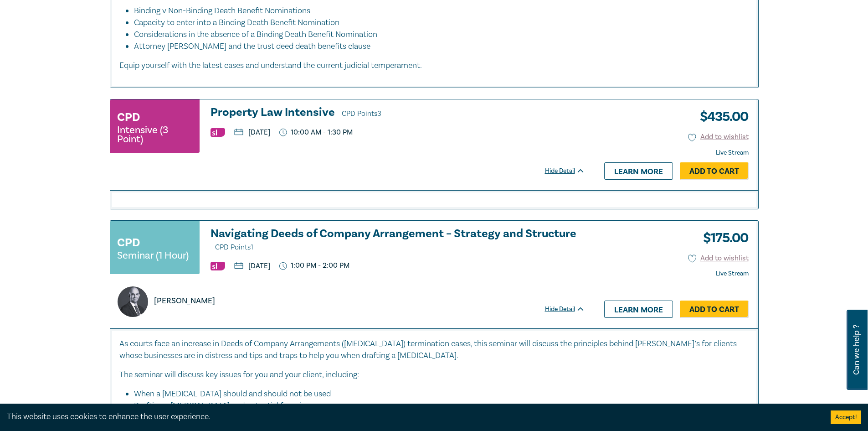 Image resolution: width=868 pixels, height=431 pixels. What do you see at coordinates (437, 11) in the screenshot?
I see `li: Binding v Non-Binding Death Benefit Nominations` at bounding box center [437, 11].